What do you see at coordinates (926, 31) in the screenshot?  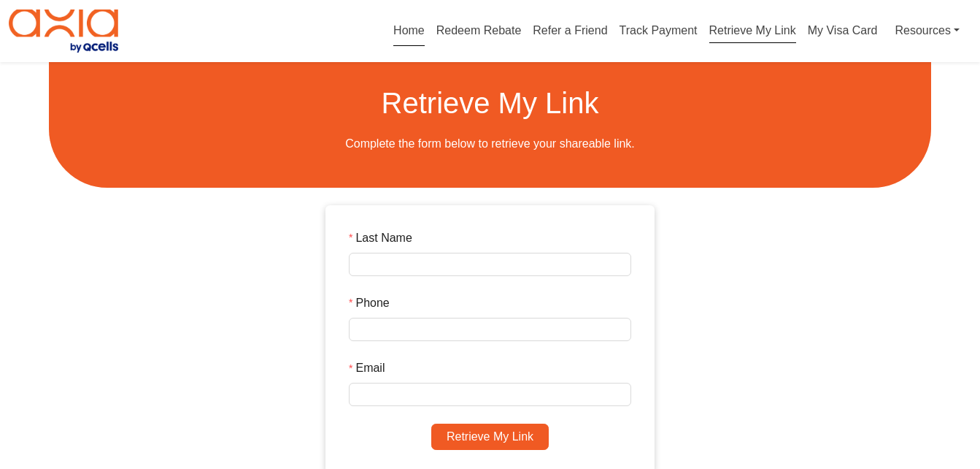 I see `a: Resources` at bounding box center [926, 31].